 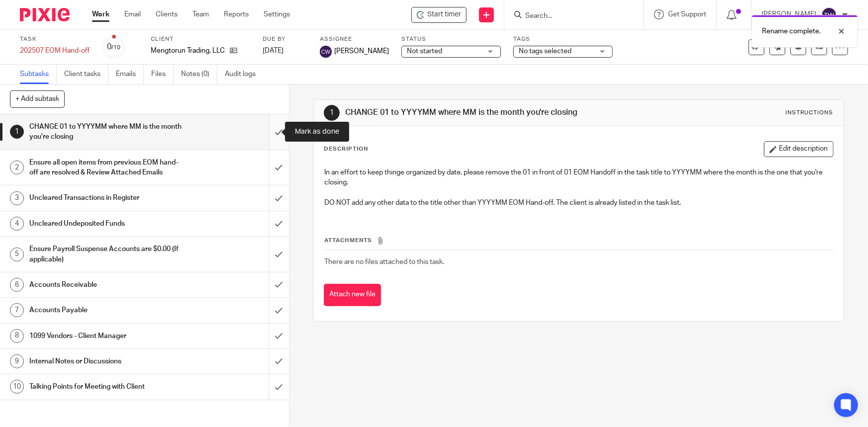 What do you see at coordinates (167, 15) in the screenshot?
I see `a: Clients` at bounding box center [167, 15].